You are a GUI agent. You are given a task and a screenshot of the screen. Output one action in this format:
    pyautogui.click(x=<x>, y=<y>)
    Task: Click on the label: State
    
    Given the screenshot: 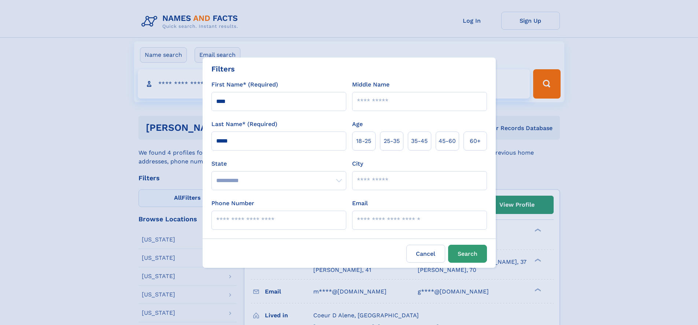 What is the action you would take?
    pyautogui.click(x=279, y=164)
    